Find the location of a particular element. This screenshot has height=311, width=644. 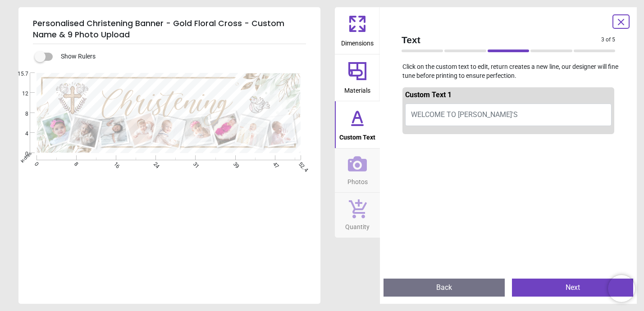

span: 8 is located at coordinates (20, 114).